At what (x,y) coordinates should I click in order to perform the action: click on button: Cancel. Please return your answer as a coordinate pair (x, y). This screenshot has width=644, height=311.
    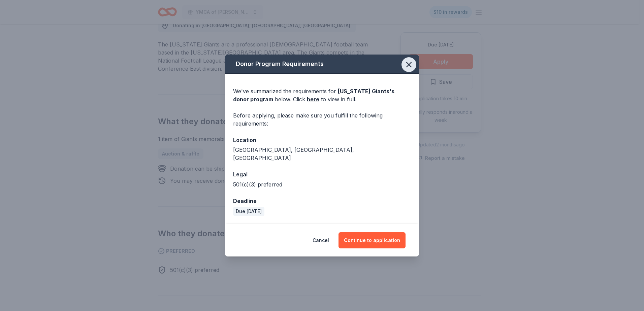
    Looking at the image, I should click on (321, 241).